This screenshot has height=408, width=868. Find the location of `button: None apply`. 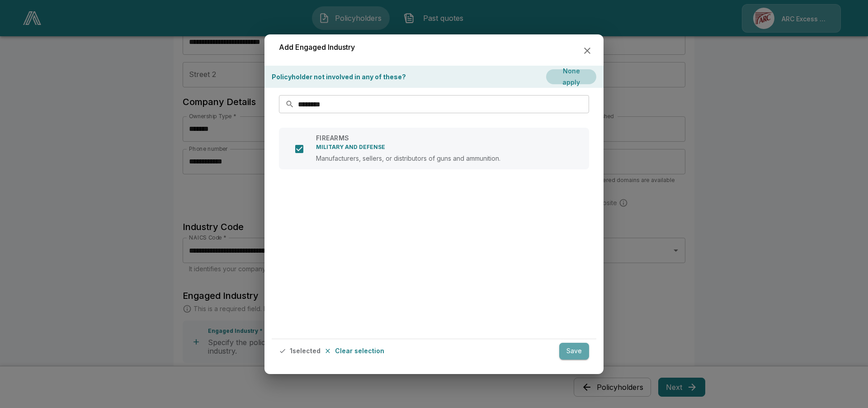

button: None apply is located at coordinates (571, 76).